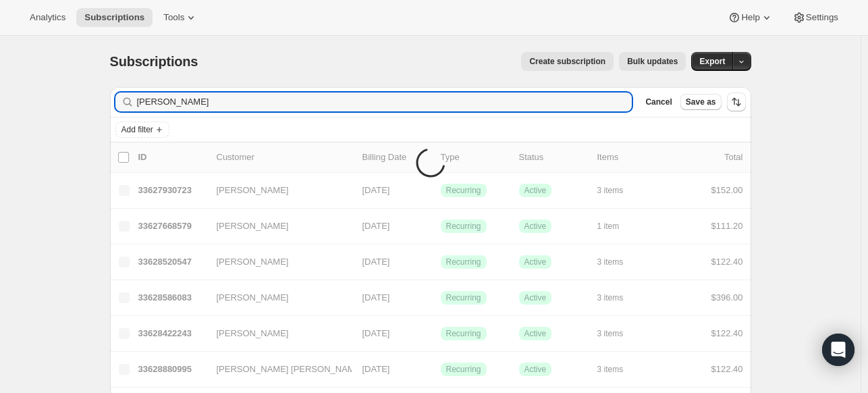 This screenshot has height=393, width=868. Describe the element at coordinates (652, 62) in the screenshot. I see `button: Bulk updates` at that location.